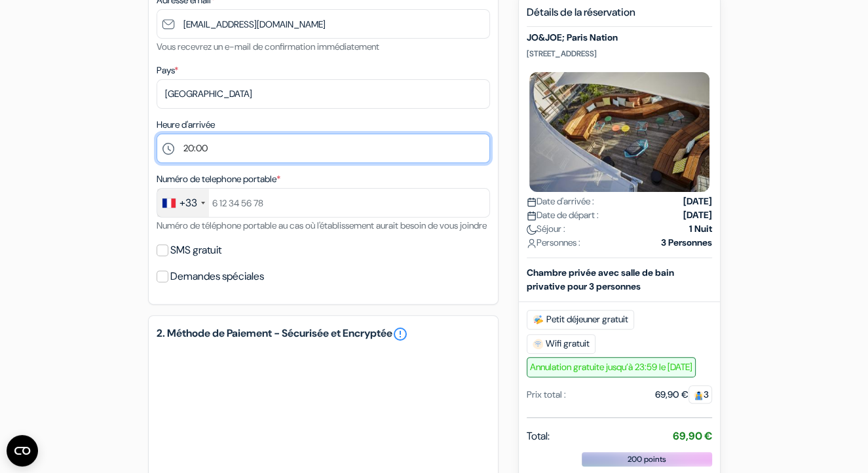 Image resolution: width=868 pixels, height=473 pixels. What do you see at coordinates (580, 320) in the screenshot?
I see `span: Petit déjeuner gratuit` at bounding box center [580, 320].